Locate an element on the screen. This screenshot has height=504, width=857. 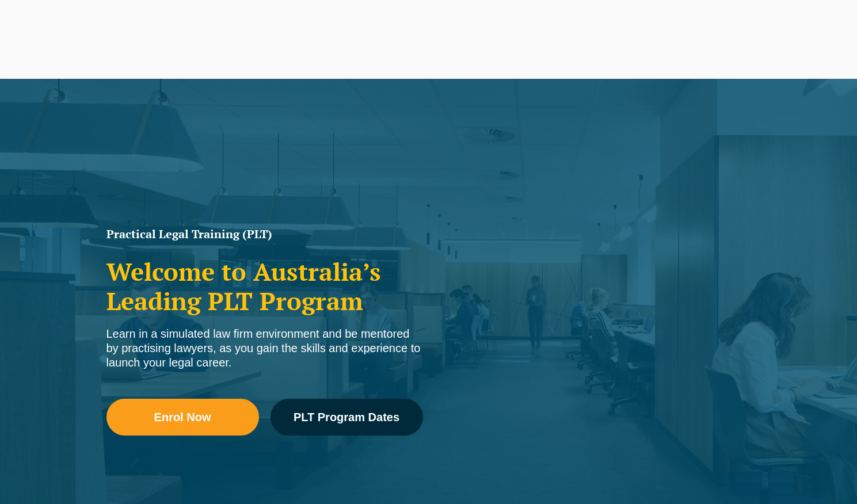
a: PLT Program Dates is located at coordinates (346, 417).